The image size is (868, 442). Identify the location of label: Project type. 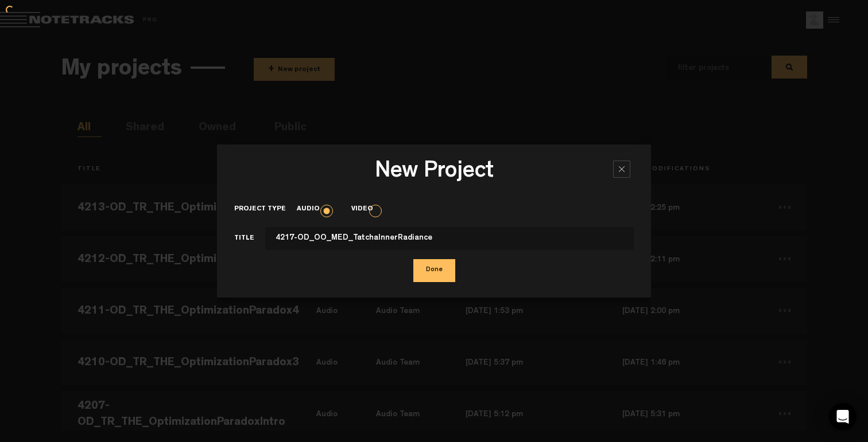
(265, 209).